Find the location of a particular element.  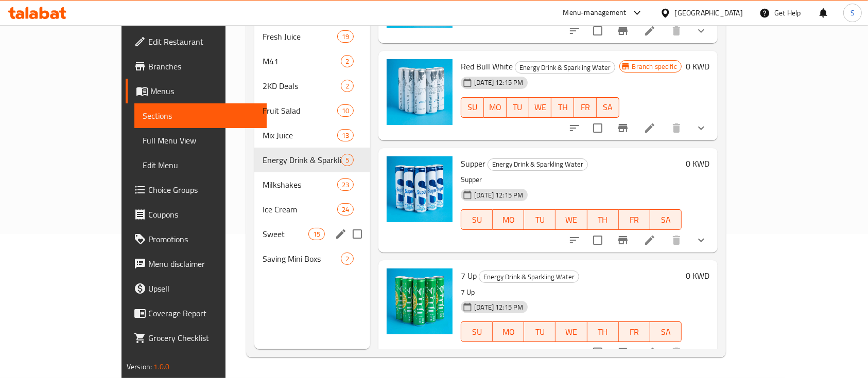

span: Edit Menu is located at coordinates (200, 165).